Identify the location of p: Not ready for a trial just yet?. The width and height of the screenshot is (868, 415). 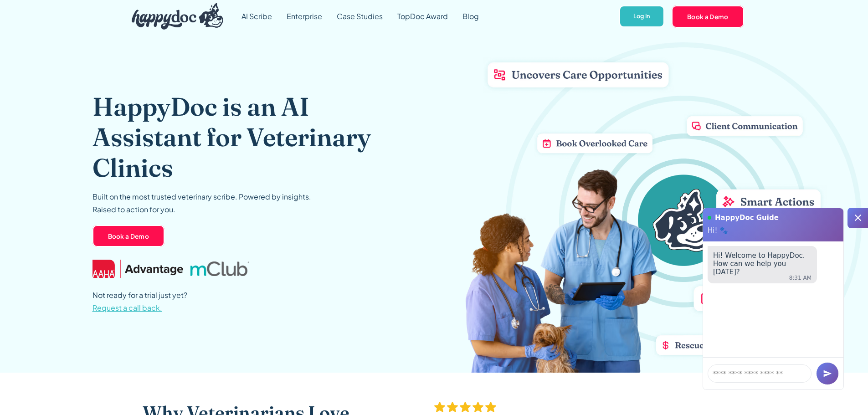
(140, 302).